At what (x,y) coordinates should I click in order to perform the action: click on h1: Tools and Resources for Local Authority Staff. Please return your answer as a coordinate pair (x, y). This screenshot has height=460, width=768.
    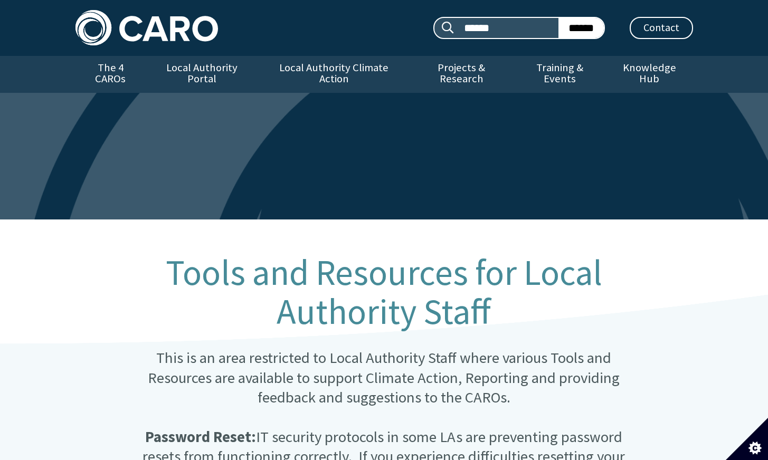
    Looking at the image, I should click on (384, 293).